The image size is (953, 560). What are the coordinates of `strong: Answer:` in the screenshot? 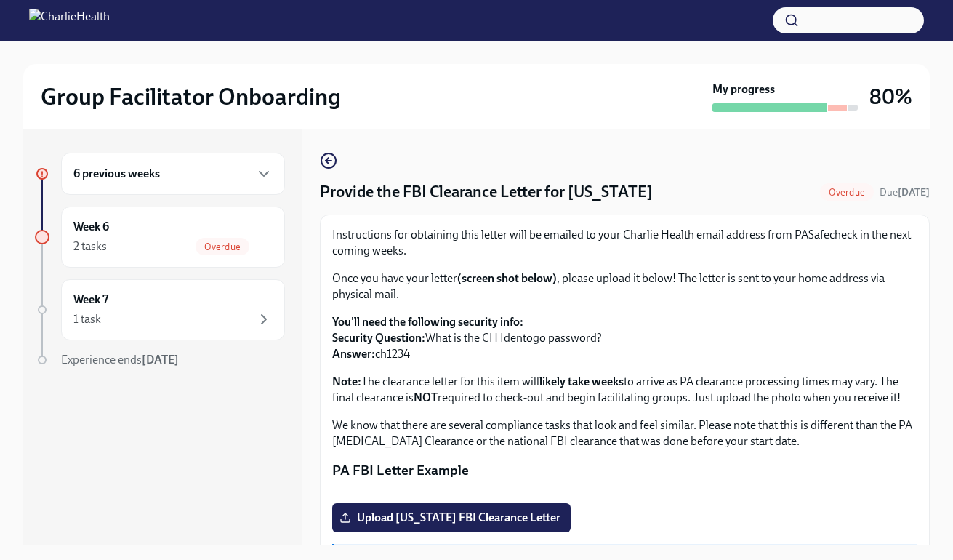 It's located at (354, 353).